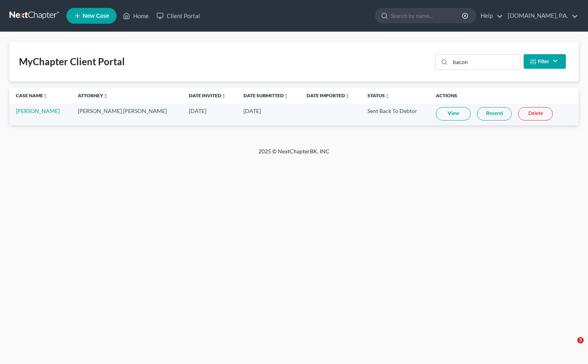 The image size is (588, 364). I want to click on input: Search..., so click(485, 62).